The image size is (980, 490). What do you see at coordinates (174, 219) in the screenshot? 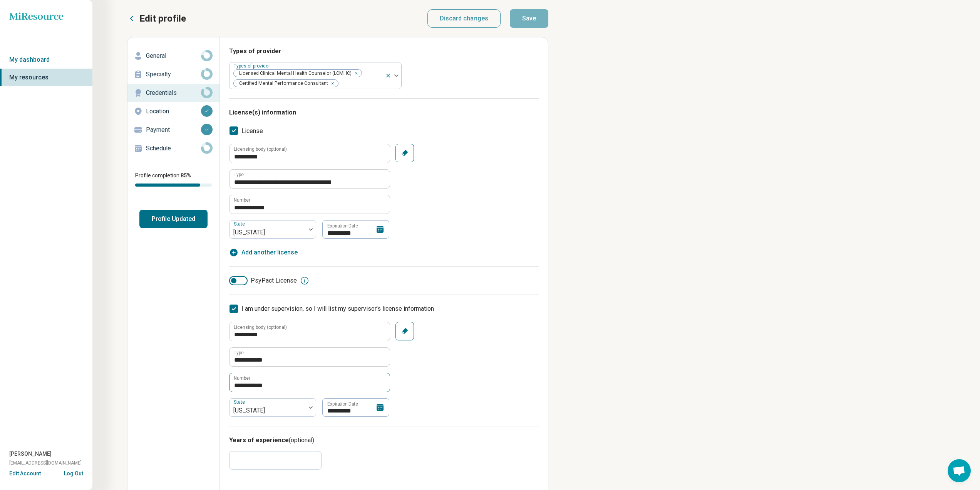
I see `button: Profile Updated` at bounding box center [174, 219].